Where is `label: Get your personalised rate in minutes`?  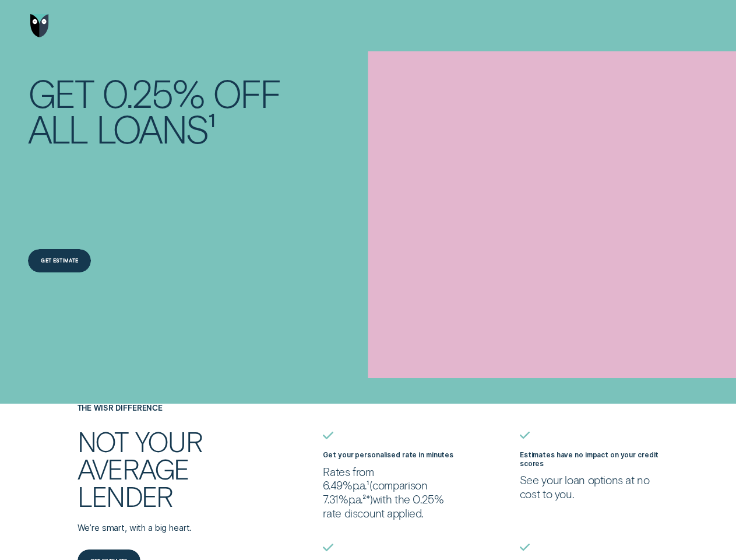 label: Get your personalised rate in minutes is located at coordinates (388, 455).